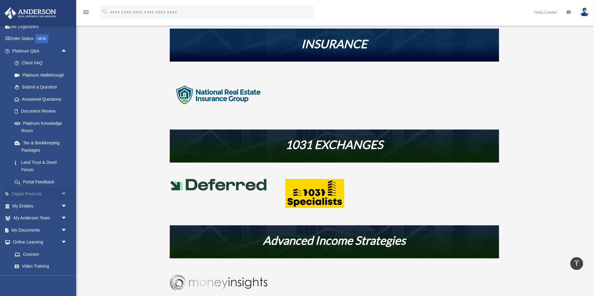 This screenshot has height=296, width=594. I want to click on a: menu, so click(86, 13).